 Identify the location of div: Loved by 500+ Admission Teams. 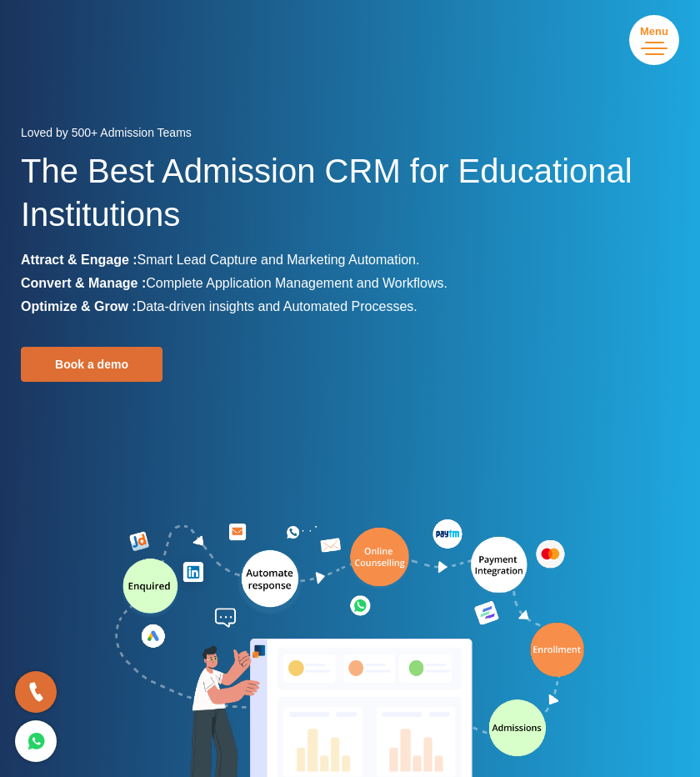
(350, 135).